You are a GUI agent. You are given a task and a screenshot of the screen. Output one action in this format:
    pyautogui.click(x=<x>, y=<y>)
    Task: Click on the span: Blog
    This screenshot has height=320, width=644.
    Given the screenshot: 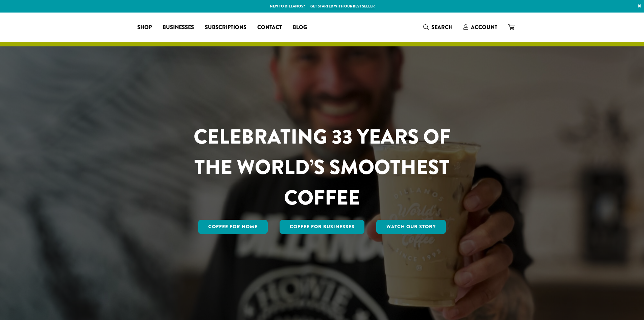 What is the action you would take?
    pyautogui.click(x=300, y=28)
    